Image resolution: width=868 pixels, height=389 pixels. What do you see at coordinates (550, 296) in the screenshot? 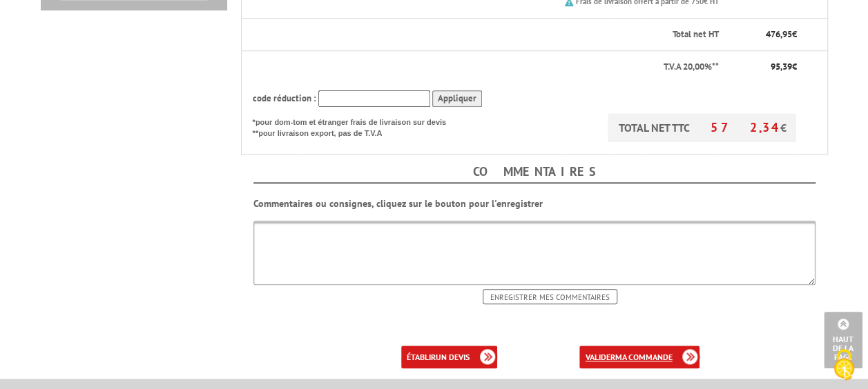
I see `input: Enregistrer mes commentaires` at bounding box center [550, 296].